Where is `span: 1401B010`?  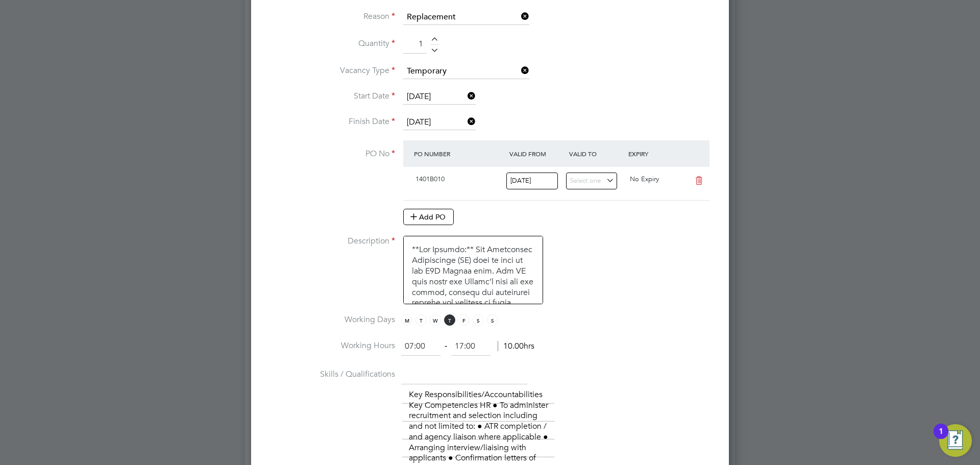 span: 1401B010 is located at coordinates (430, 179).